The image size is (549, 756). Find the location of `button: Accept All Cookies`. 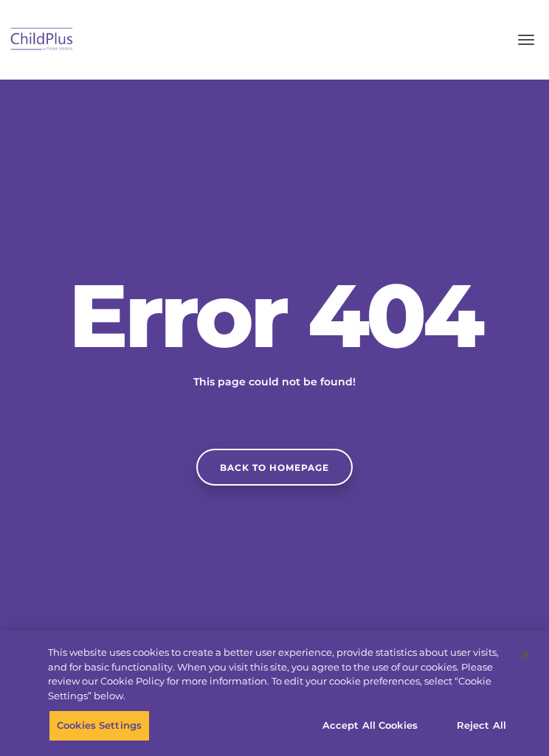

button: Accept All Cookies is located at coordinates (369, 726).